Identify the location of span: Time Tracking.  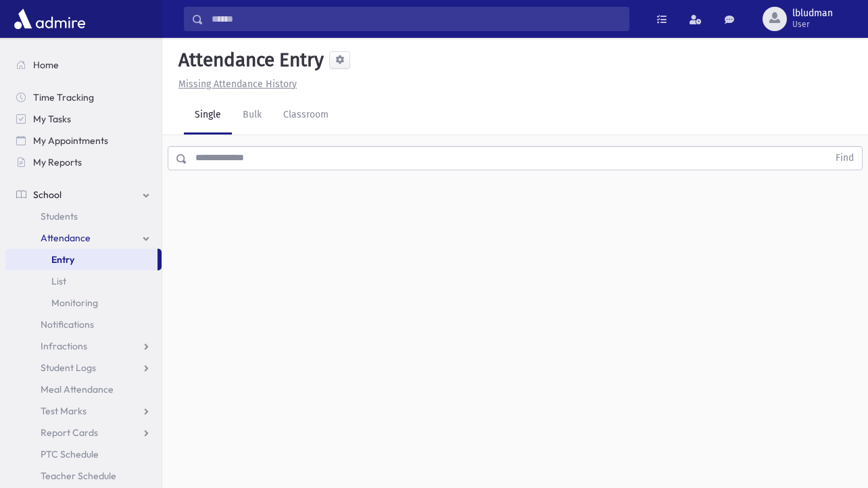
(63, 98).